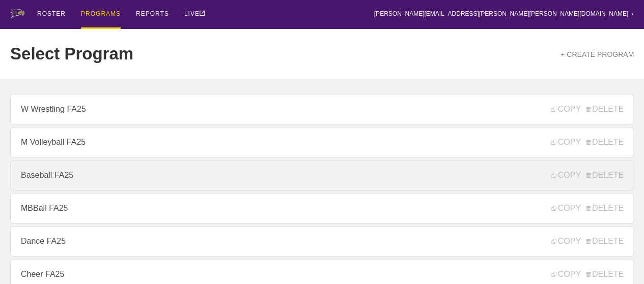 Image resolution: width=644 pixels, height=284 pixels. Describe the element at coordinates (322, 241) in the screenshot. I see `a: Dance FA25` at that location.